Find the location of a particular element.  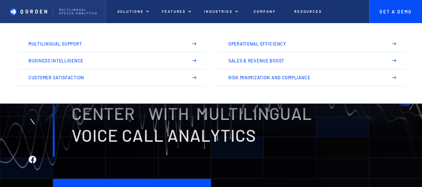

a: Business Intelligence is located at coordinates (111, 61).